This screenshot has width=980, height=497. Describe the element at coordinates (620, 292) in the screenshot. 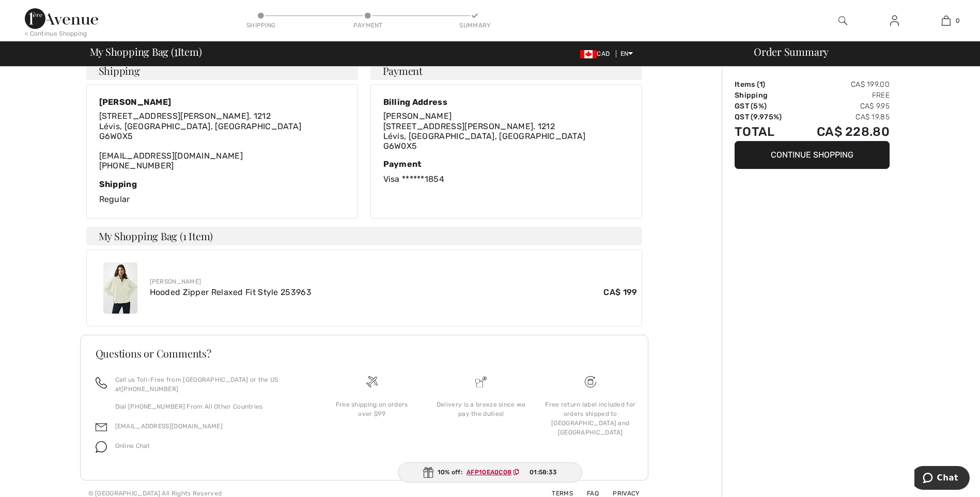

I see `span: CA$ 199` at that location.